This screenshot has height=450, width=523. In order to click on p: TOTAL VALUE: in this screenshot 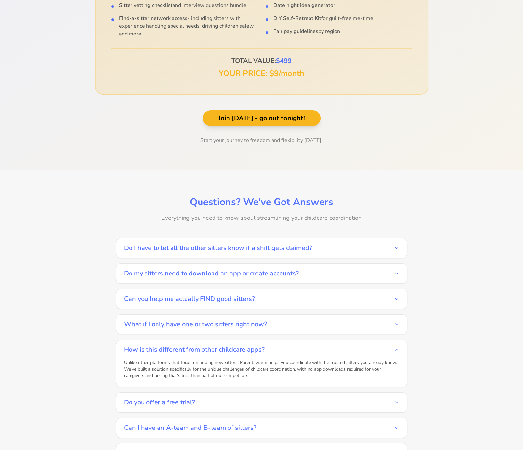, I will do `click(262, 61)`.